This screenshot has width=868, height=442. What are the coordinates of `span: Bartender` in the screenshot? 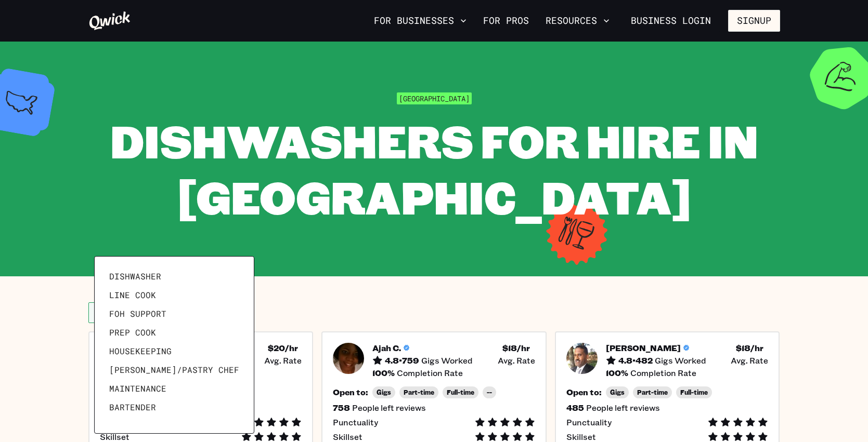 It's located at (133, 408).